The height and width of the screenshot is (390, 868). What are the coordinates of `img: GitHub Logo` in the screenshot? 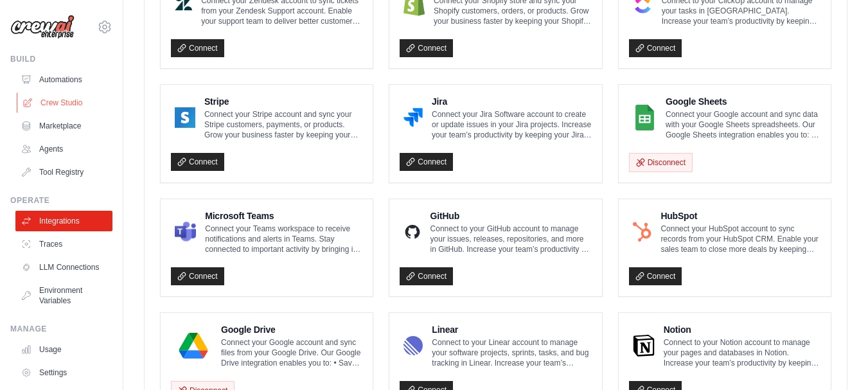 It's located at (412, 232).